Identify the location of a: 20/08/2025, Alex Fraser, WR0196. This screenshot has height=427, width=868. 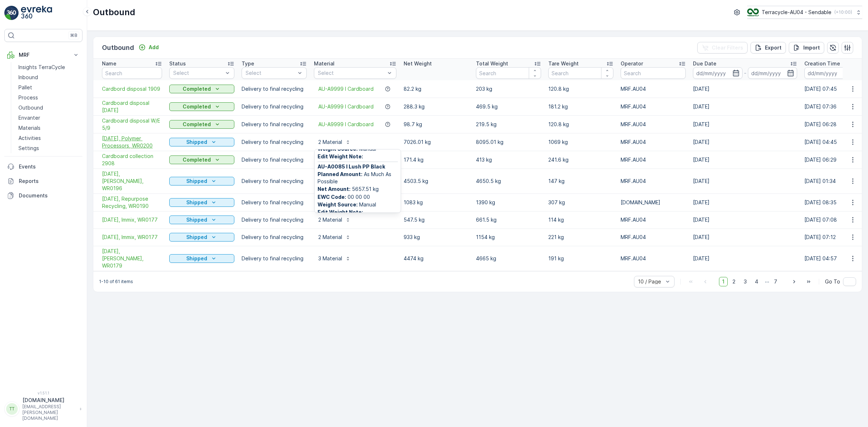
(132, 181).